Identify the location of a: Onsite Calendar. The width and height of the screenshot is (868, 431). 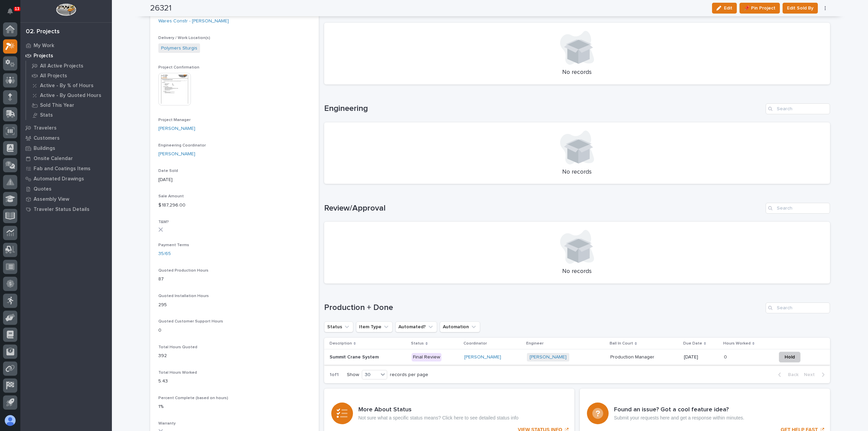
(66, 159).